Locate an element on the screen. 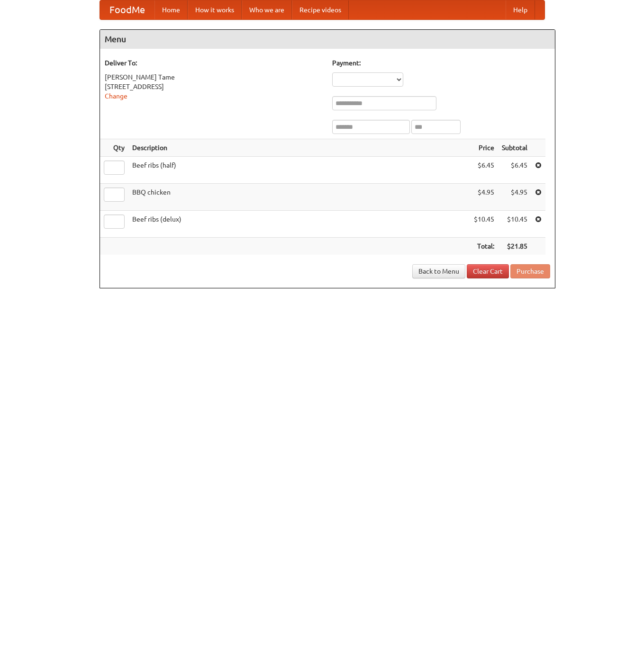  th: Subtotal is located at coordinates (514, 148).